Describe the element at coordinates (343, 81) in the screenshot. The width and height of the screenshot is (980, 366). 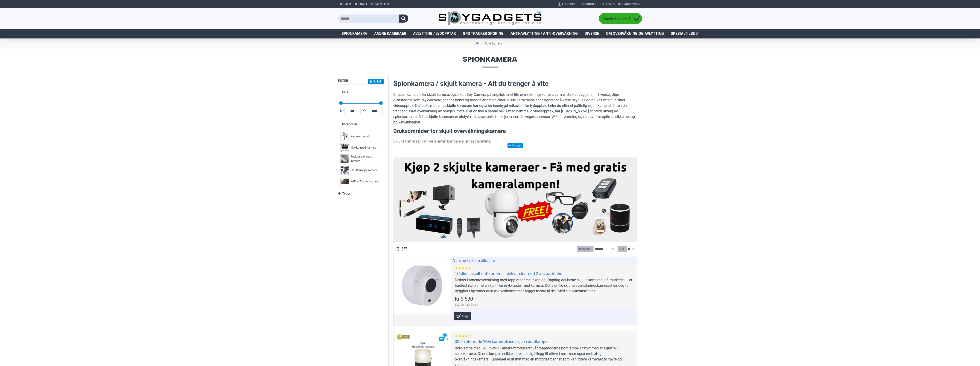
I see `span: Filter` at that location.